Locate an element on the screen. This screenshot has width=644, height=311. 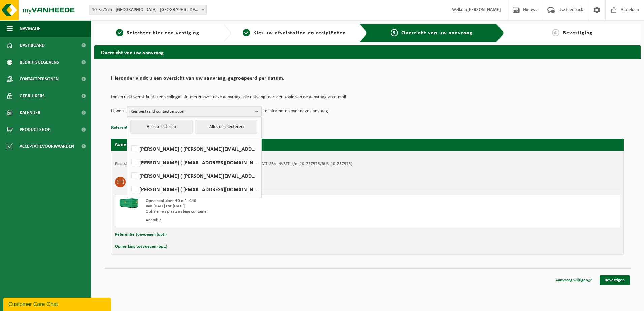
span: Bedrijfsgegevens is located at coordinates (39, 62).